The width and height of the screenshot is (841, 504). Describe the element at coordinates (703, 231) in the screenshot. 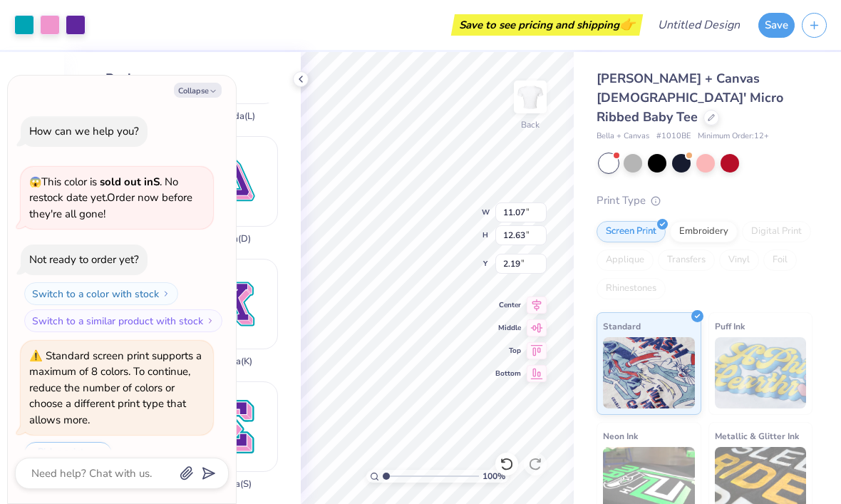

I see `div: Embroidery` at that location.